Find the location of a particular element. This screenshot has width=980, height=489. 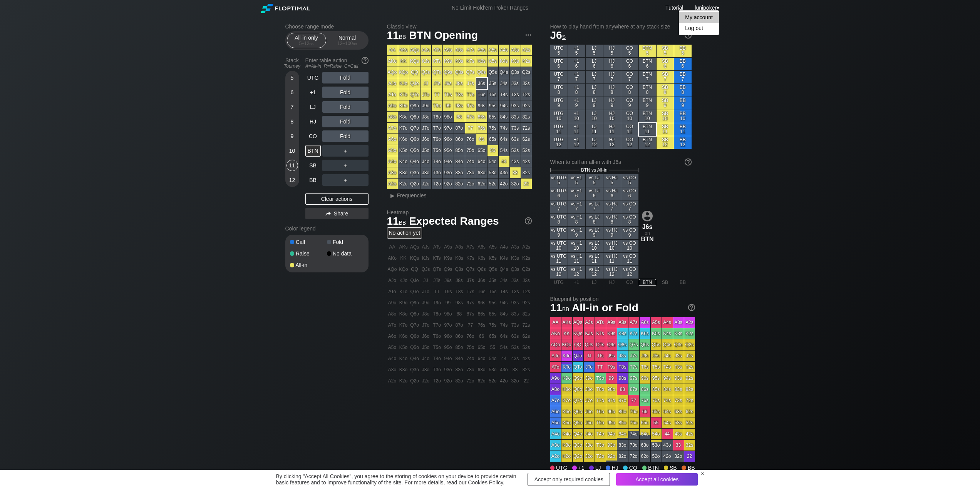

div: 75s is located at coordinates (493, 128).